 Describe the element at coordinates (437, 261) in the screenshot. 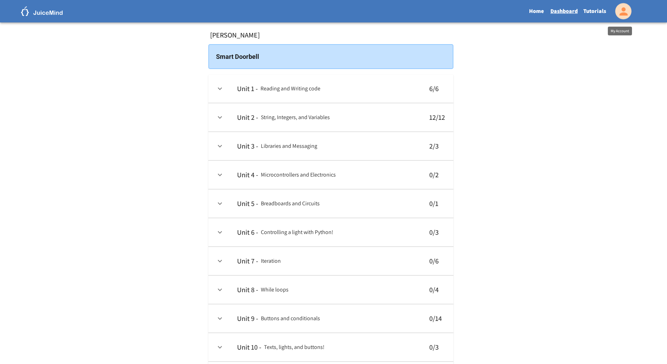

I see `h6: 0 / 6` at that location.